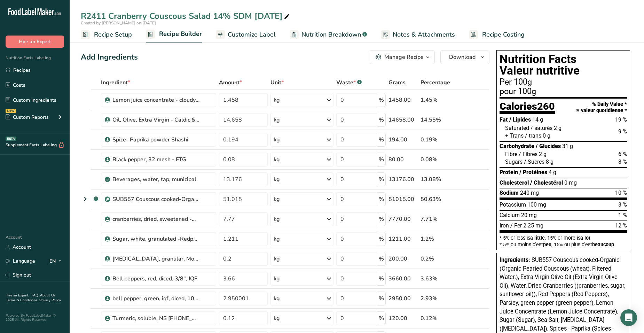 Image resolution: width=644 pixels, height=333 pixels. I want to click on div: 1211.00, so click(403, 239).